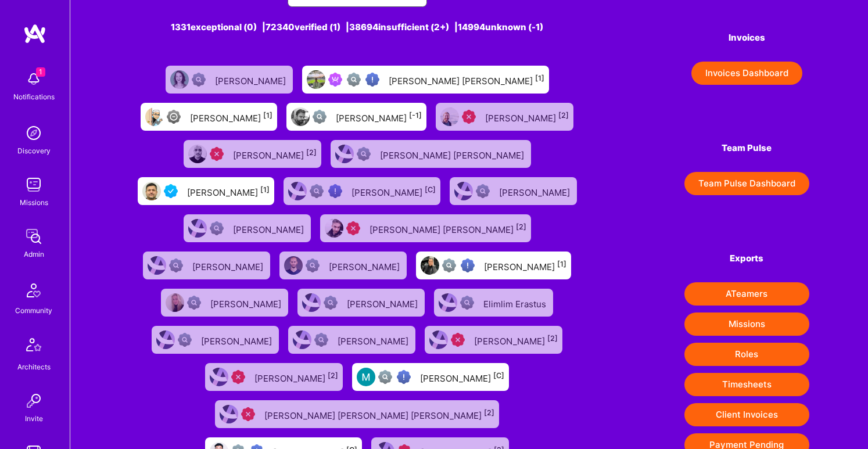  What do you see at coordinates (747, 38) in the screenshot?
I see `h4: Invoices` at bounding box center [747, 38].